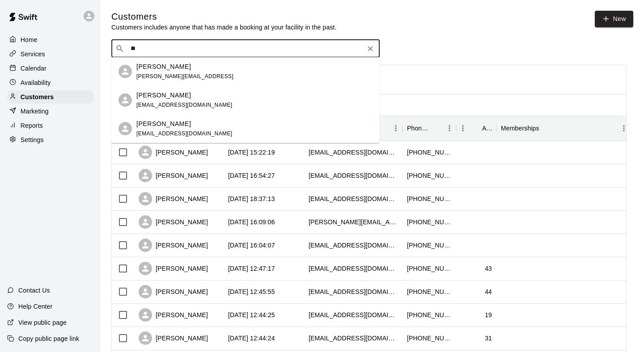 The image size is (644, 352). What do you see at coordinates (29, 40) in the screenshot?
I see `p: Home` at bounding box center [29, 40].